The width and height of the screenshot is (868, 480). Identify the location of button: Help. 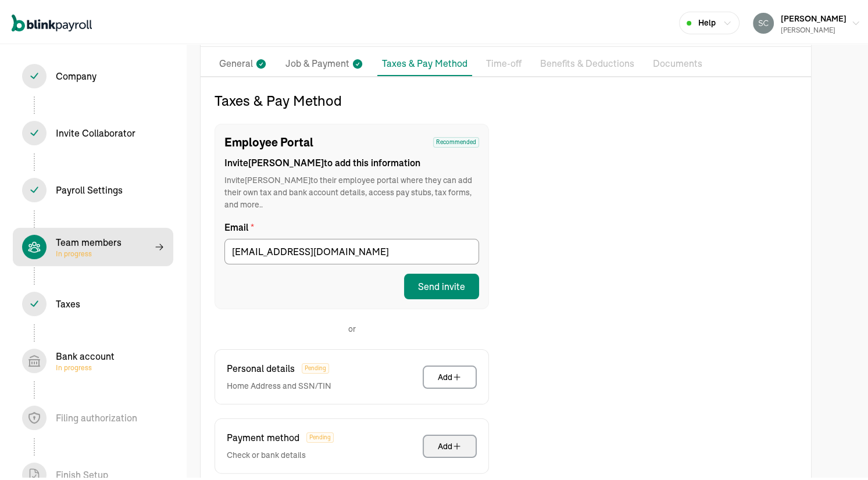
(709, 21).